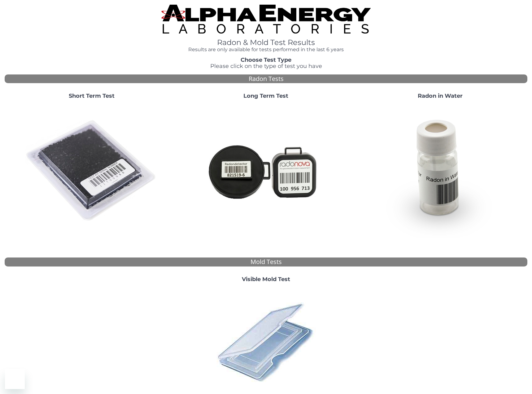  What do you see at coordinates (266, 96) in the screenshot?
I see `strong: Long Term Test` at bounding box center [266, 96].